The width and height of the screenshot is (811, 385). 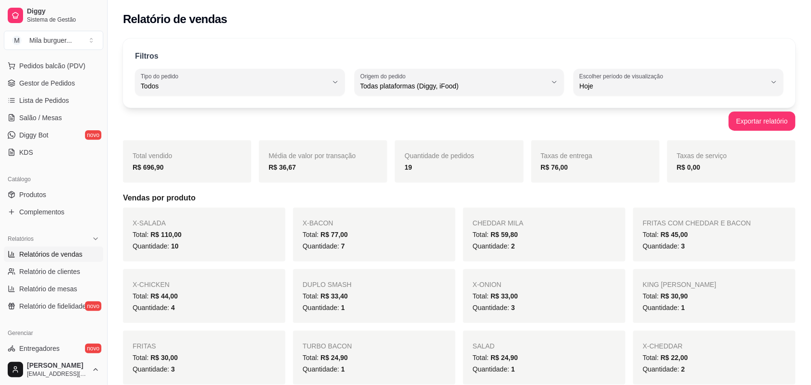 I want to click on strong: R$ 0,00, so click(x=689, y=167).